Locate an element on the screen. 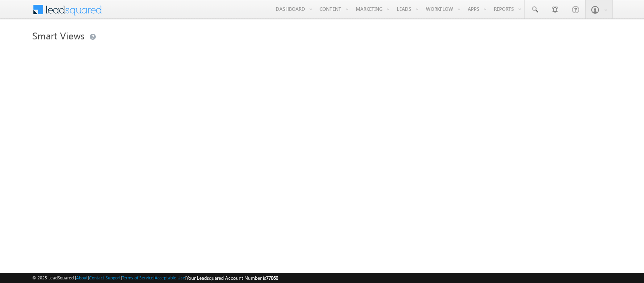 The image size is (644, 283). a: About is located at coordinates (81, 277).